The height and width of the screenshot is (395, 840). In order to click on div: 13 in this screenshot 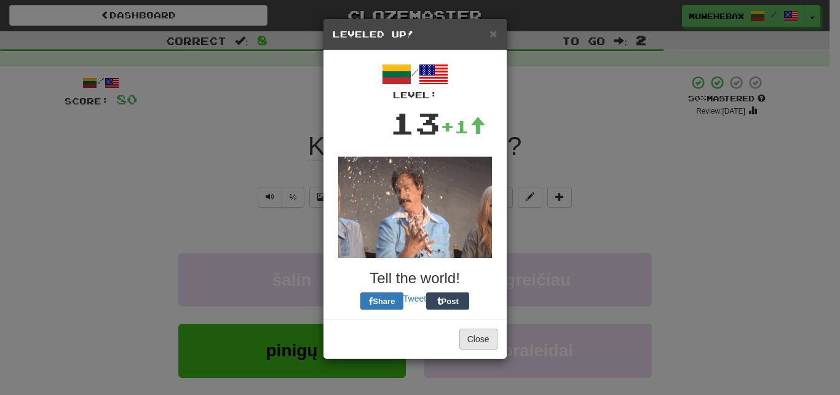, I will do `click(415, 123)`.